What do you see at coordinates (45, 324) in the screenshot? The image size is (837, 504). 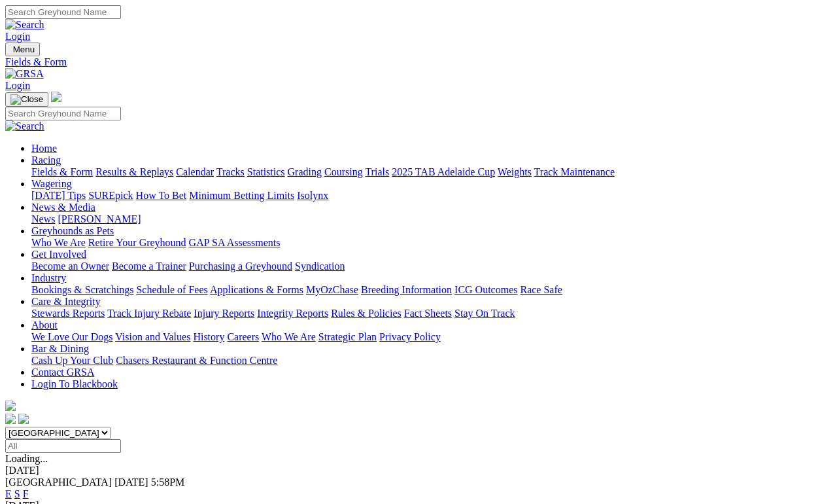 I see `a: About` at bounding box center [45, 324].